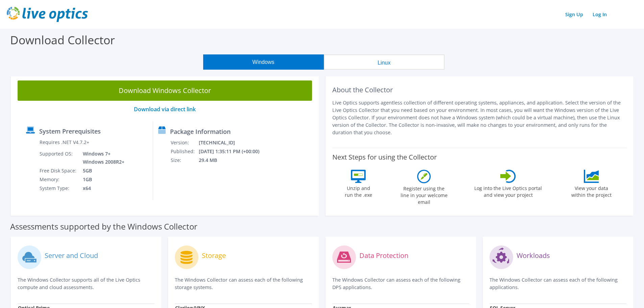 The image size is (644, 308). What do you see at coordinates (508, 191) in the screenshot?
I see `label: Log into the Live Optics portal and view your project` at bounding box center [508, 191].